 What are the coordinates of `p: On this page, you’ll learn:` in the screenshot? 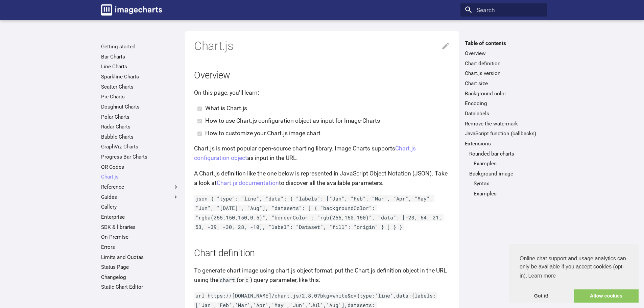 It's located at (322, 93).